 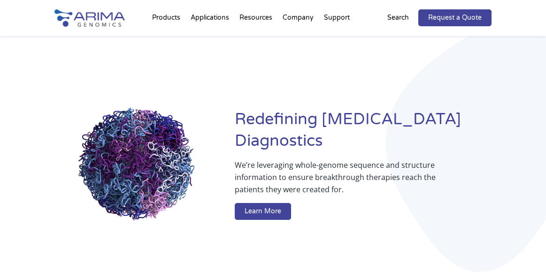 What do you see at coordinates (344, 181) in the screenshot?
I see `p: We’re leveraging whole-genome sequence and structure information to ensure breakthrough therapies...` at bounding box center [344, 181].